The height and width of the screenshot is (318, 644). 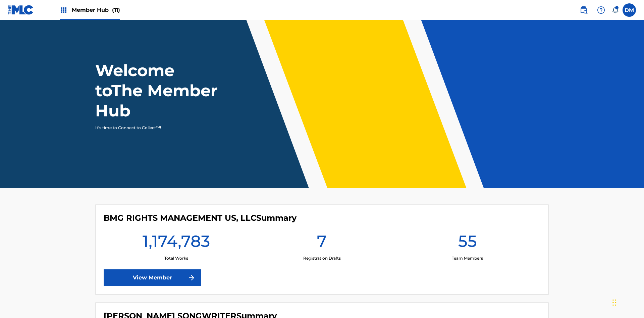 What do you see at coordinates (176, 243) in the screenshot?
I see `h1: 1,174,783` at bounding box center [176, 243].